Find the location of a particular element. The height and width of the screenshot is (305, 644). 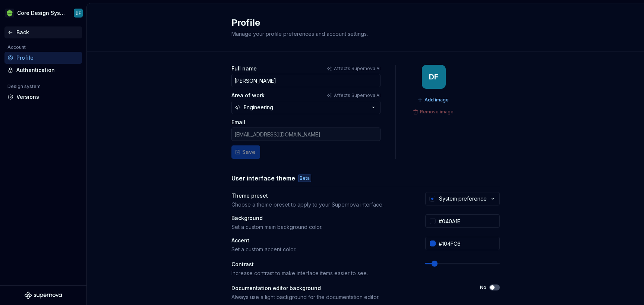

div: Back is located at coordinates (48, 32).